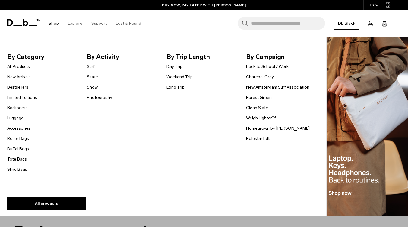  What do you see at coordinates (95, 23) in the screenshot?
I see `nav: Main Navigation` at bounding box center [95, 23].